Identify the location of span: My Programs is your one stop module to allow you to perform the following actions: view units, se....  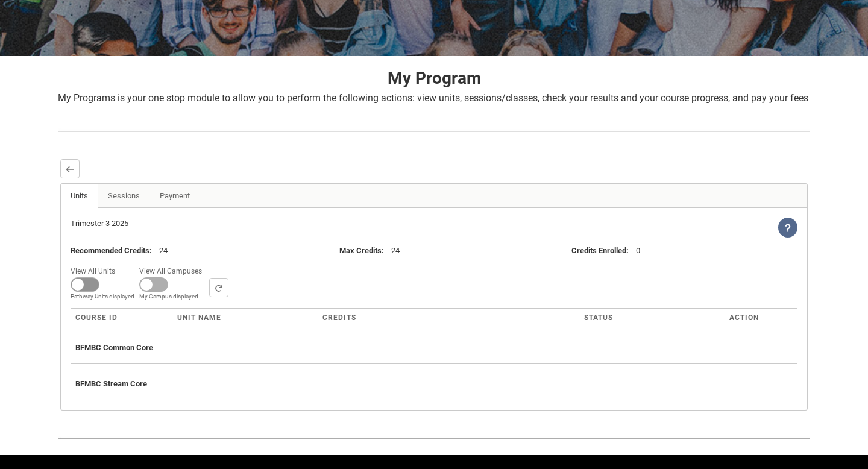
(432, 97).